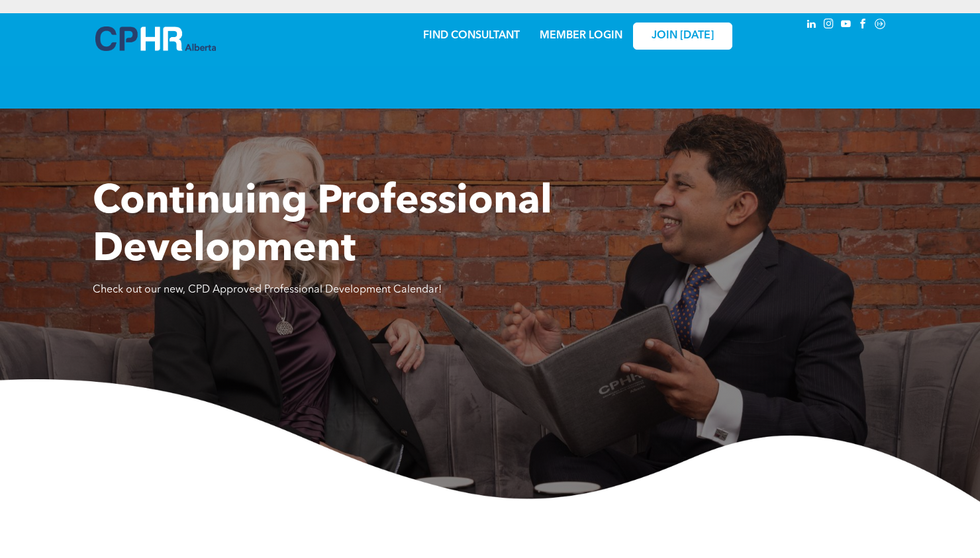  I want to click on a: MEMBER LOGIN, so click(580, 36).